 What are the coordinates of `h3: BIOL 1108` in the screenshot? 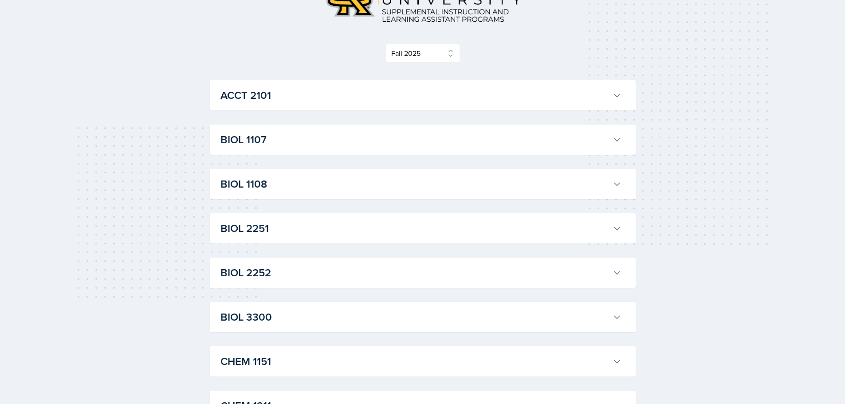 It's located at (415, 184).